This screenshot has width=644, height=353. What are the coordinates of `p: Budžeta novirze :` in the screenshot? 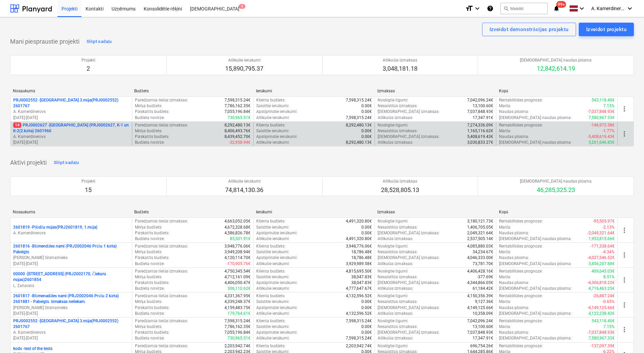 It's located at (150, 264).